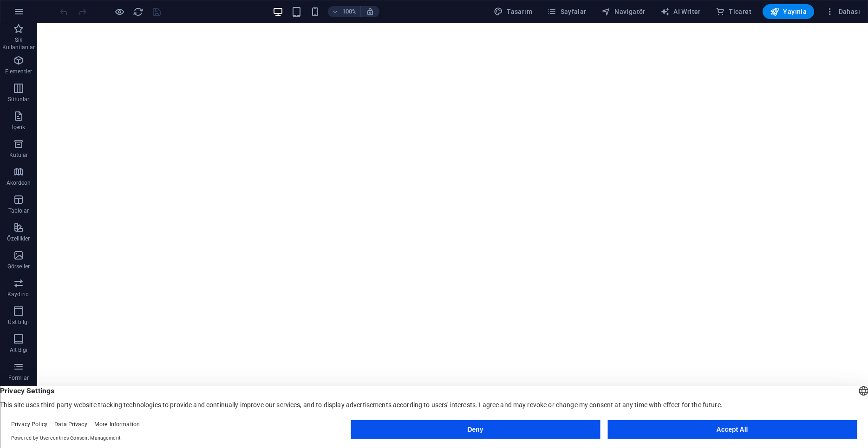  Describe the element at coordinates (18, 127) in the screenshot. I see `p: İçerik` at that location.